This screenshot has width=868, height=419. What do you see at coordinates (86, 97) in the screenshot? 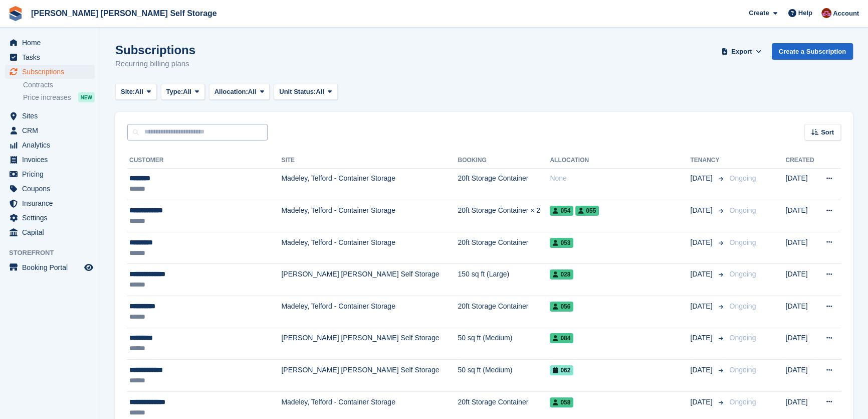
I see `div: NEW` at bounding box center [86, 97].